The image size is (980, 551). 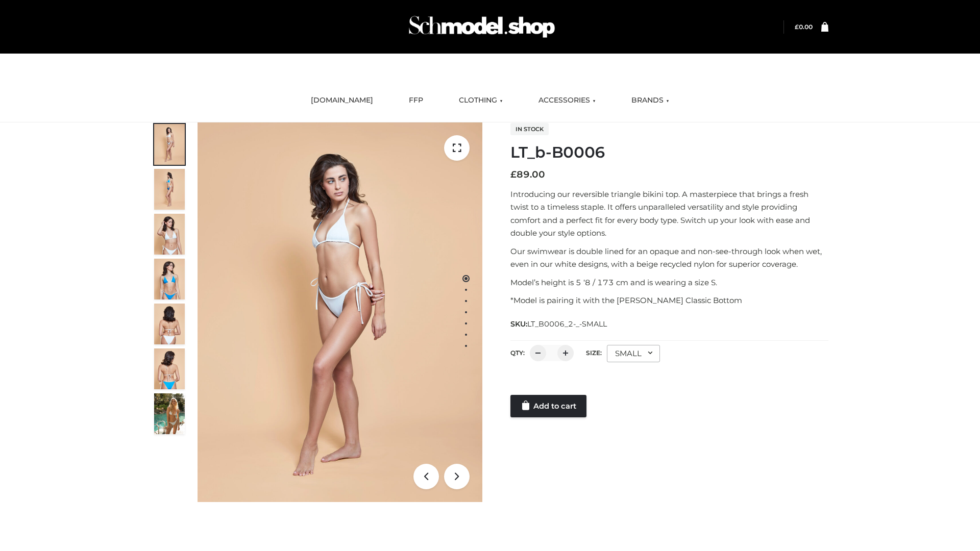 I want to click on p: Introducing our reversible triangle bikini top. A masterpiece that brings a fresh twist to a time..., so click(x=669, y=213).